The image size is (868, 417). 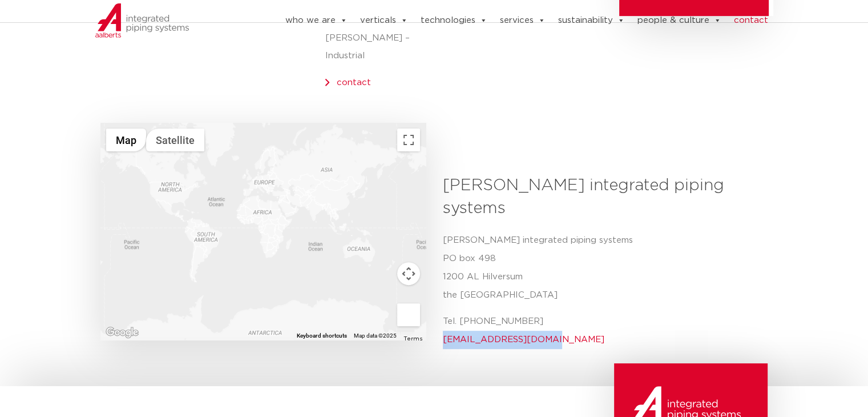 I want to click on span: Map data ©2025, so click(x=375, y=335).